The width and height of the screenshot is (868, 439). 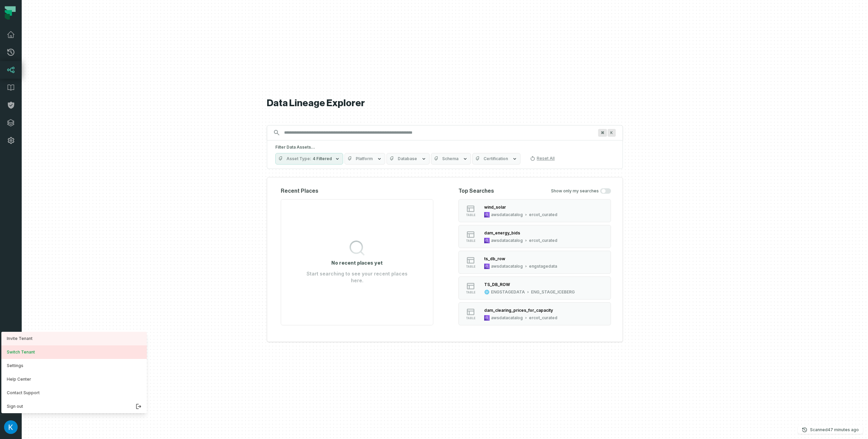 What do you see at coordinates (74, 393) in the screenshot?
I see `a: Contact Support` at bounding box center [74, 393].